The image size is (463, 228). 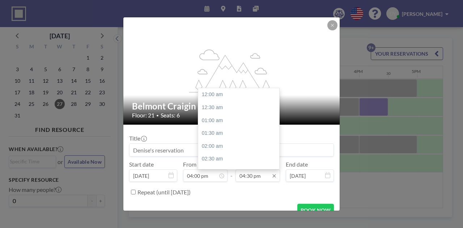 What do you see at coordinates (241, 172) in the screenshot?
I see `div: 03:00 am` at bounding box center [241, 172].